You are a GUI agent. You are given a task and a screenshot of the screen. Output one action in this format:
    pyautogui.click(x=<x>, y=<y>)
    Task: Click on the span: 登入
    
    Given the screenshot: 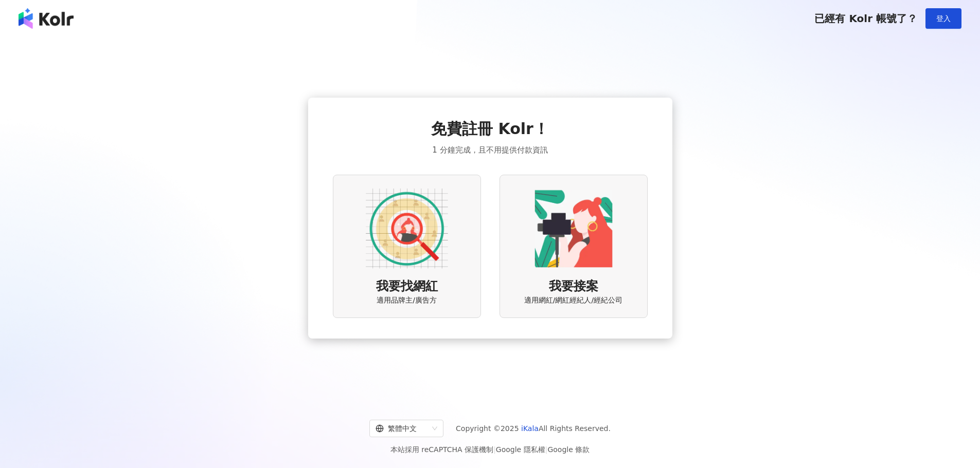 What is the action you would take?
    pyautogui.click(x=943, y=19)
    